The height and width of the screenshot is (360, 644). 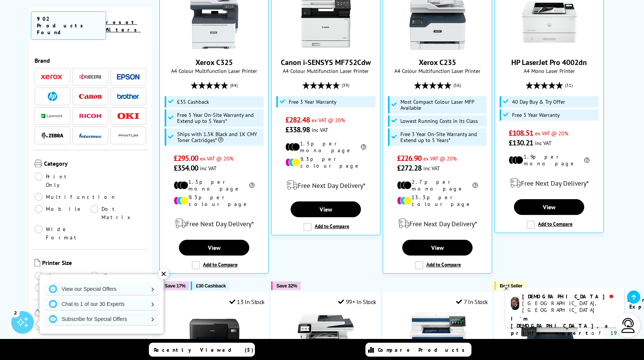 What do you see at coordinates (90, 77) in the screenshot?
I see `a: Kyocera` at bounding box center [90, 77].